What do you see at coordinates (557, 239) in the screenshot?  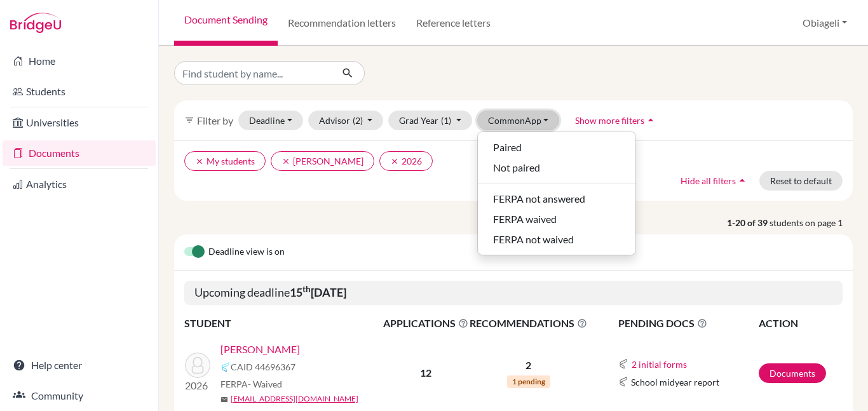 I see `button: FERPA not waived` at bounding box center [557, 239].